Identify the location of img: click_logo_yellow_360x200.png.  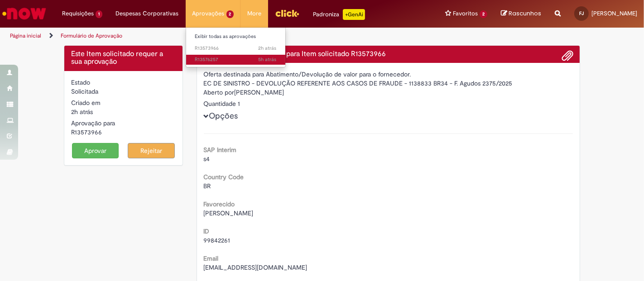
(287, 13).